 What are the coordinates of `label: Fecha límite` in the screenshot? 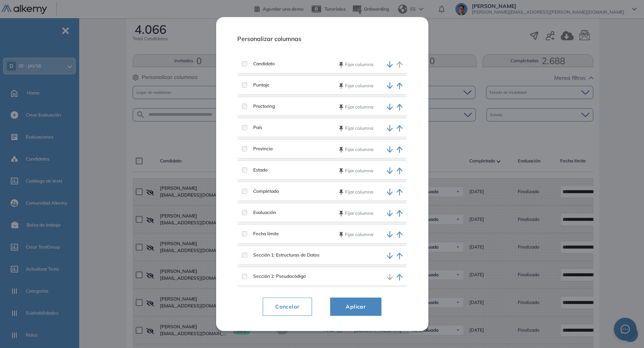 It's located at (263, 234).